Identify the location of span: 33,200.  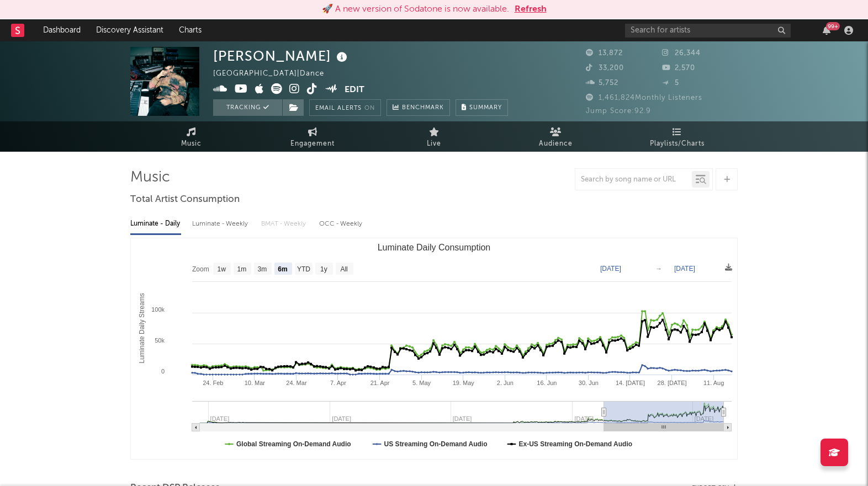
(605, 68).